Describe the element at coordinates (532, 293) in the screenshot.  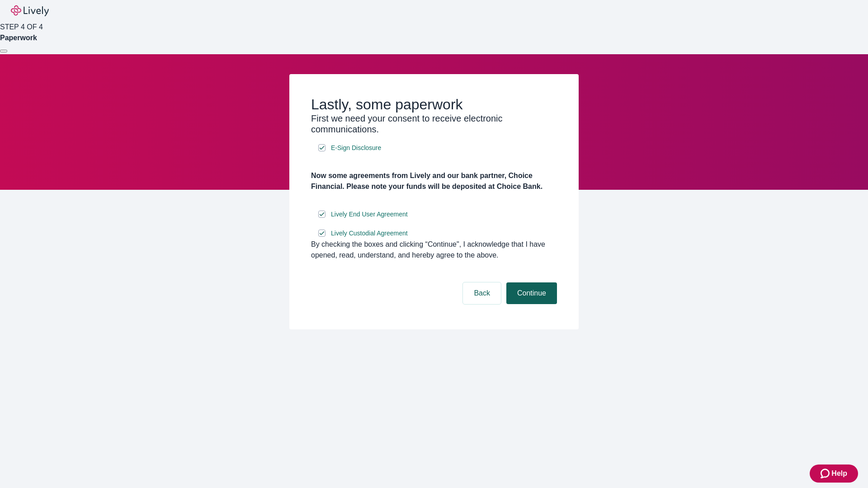
I see `button: Continue` at that location.